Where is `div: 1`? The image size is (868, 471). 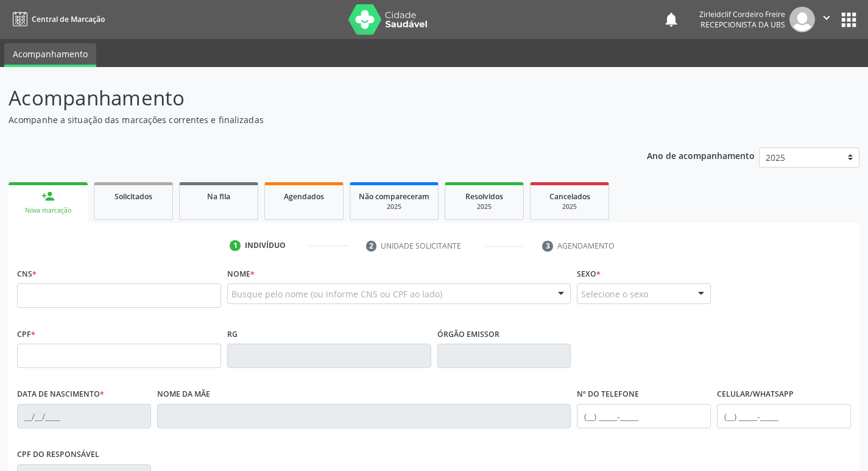 div: 1 is located at coordinates (235, 246).